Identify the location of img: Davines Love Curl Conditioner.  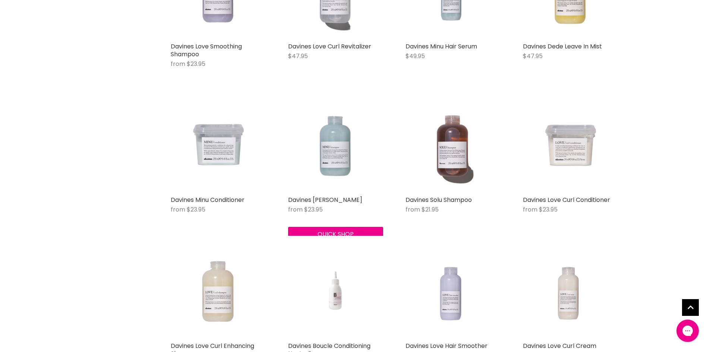
(570, 145).